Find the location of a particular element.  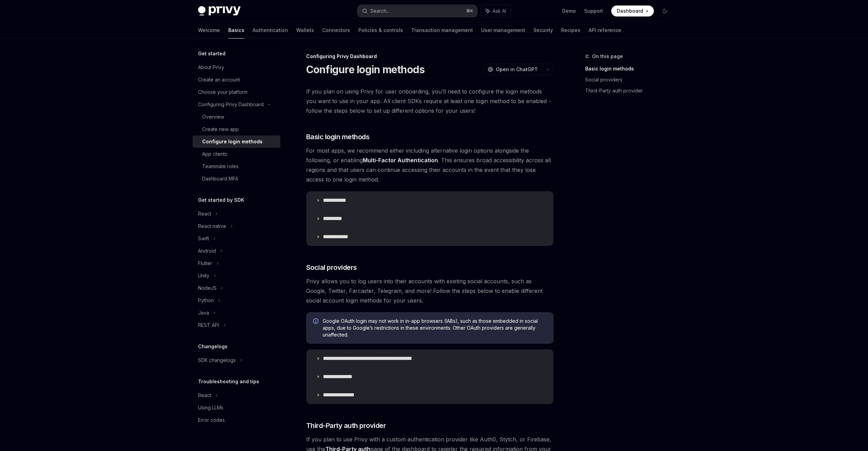

div: Dashboard MFA is located at coordinates (220, 179).